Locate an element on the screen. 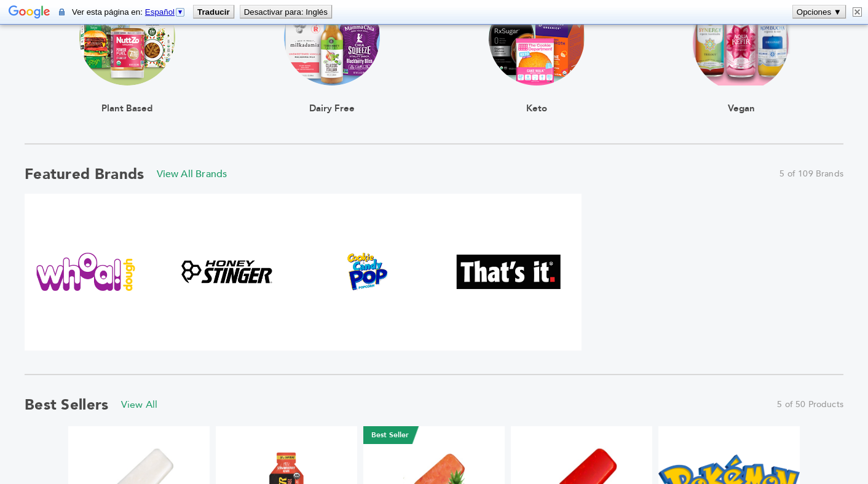 The height and width of the screenshot is (484, 868). span: Ver esta página en: is located at coordinates (130, 12).